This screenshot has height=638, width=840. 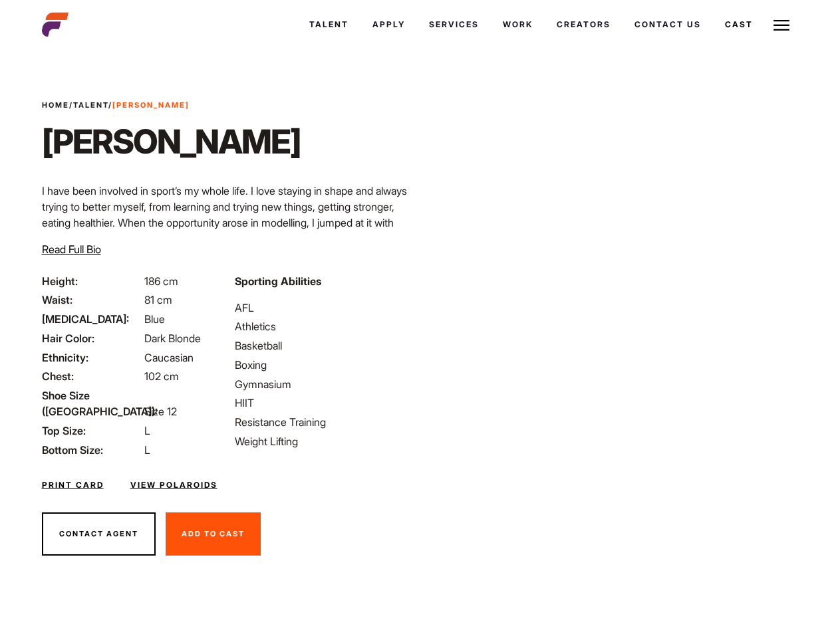 What do you see at coordinates (227, 247) in the screenshot?
I see `p: I have been involved in sport’s my whole life. I love staying in shape and always trying to bette...` at bounding box center [227, 247].